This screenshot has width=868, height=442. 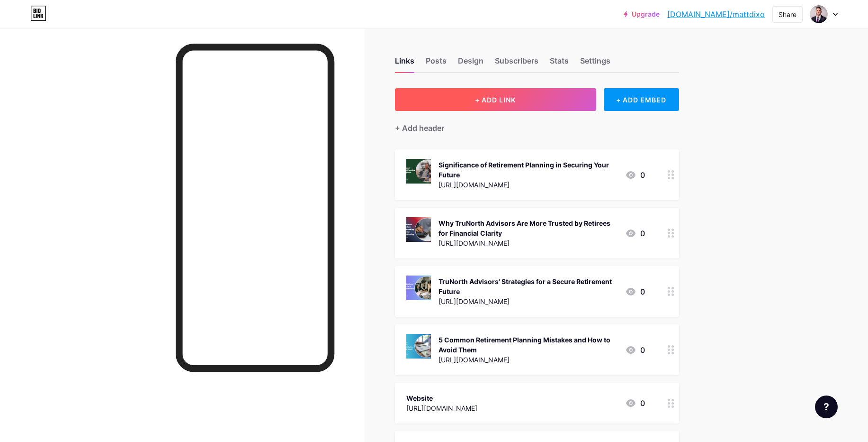 What do you see at coordinates (528, 228) in the screenshot?
I see `div: Why TruNorth Advisors Are More Trusted by Retirees for Financial Clarity` at bounding box center [528, 228].